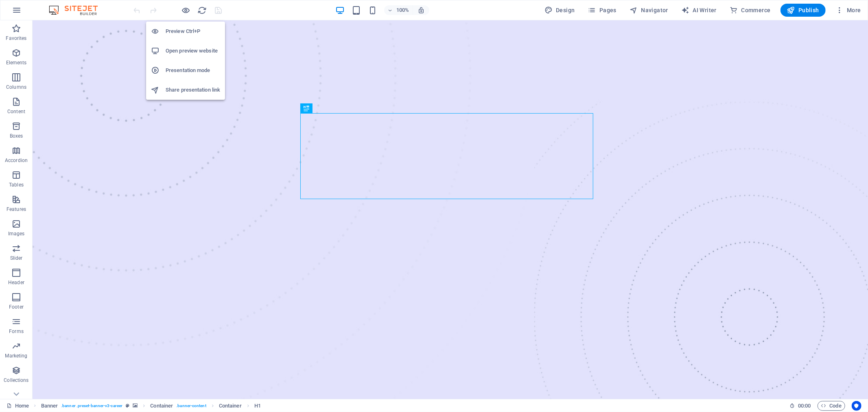  Describe the element at coordinates (421, 10) in the screenshot. I see `i: On resize automatically adjust zoom level to fit chosen device.` at that location.